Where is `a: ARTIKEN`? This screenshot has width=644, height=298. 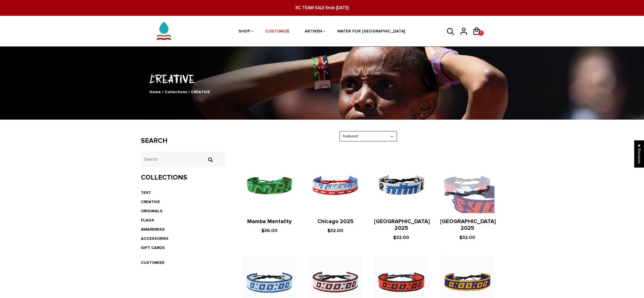 a: ARTIKEN is located at coordinates (313, 32).